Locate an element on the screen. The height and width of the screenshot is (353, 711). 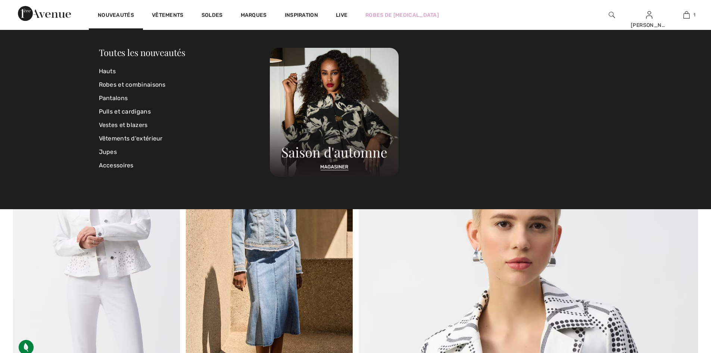
a: Accessoires is located at coordinates (184, 165).